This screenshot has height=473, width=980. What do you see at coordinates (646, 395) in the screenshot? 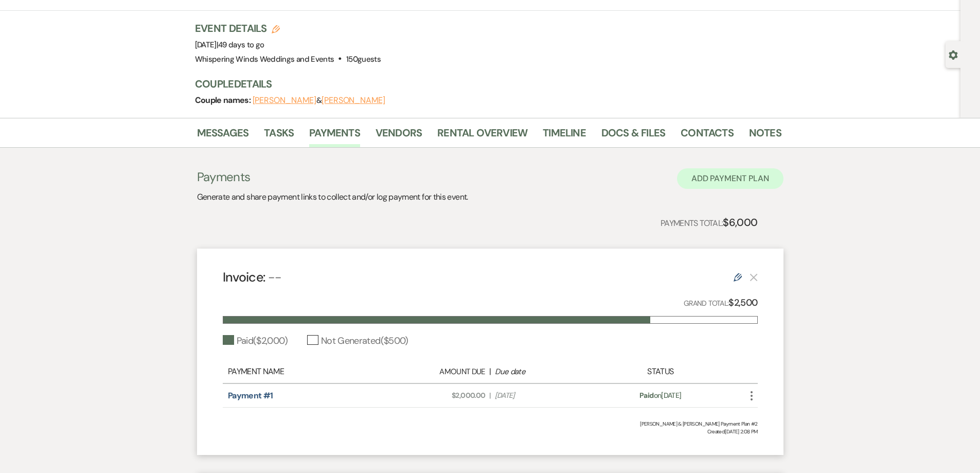
I see `span: Paid` at bounding box center [646, 395].